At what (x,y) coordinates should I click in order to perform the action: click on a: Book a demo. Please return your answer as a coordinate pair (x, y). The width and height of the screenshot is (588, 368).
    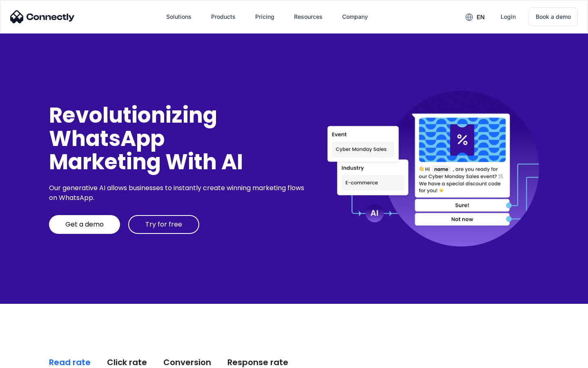
    Looking at the image, I should click on (553, 17).